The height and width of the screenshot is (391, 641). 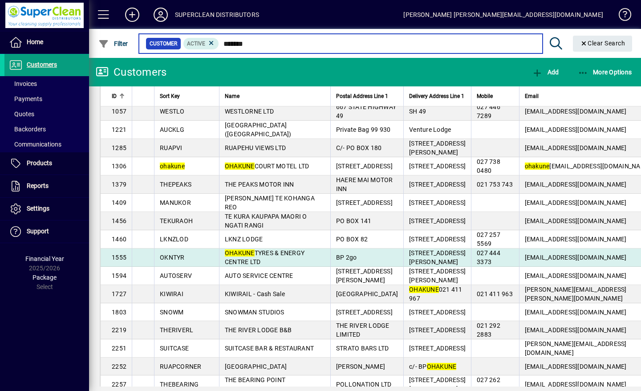 What do you see at coordinates (113, 44) in the screenshot?
I see `span: Filter` at bounding box center [113, 44].